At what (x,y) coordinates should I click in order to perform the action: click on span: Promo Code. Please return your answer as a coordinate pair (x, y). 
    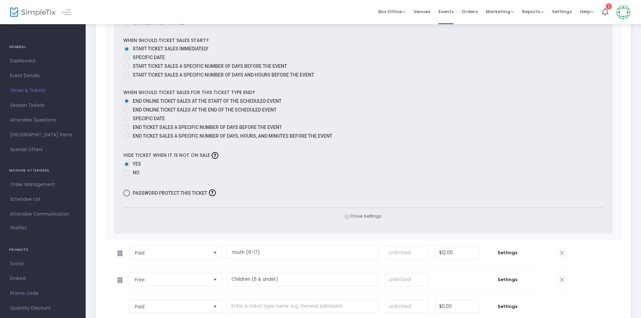
    Looking at the image, I should click on (43, 294).